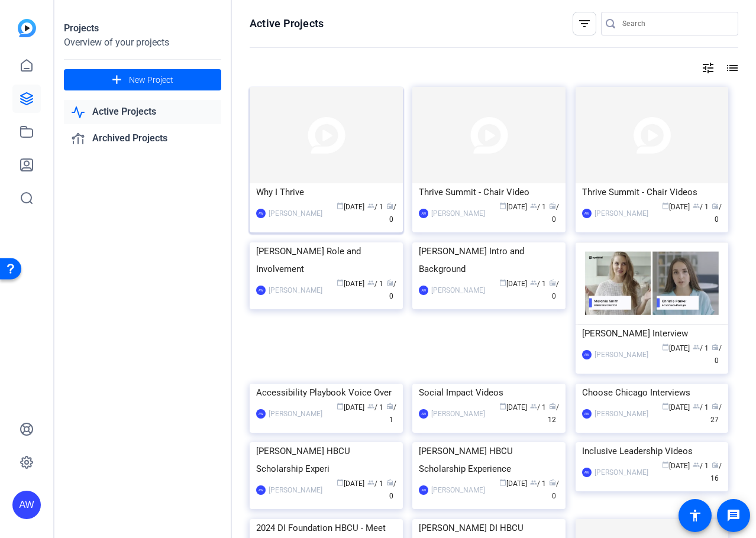 The width and height of the screenshot is (756, 538). I want to click on a: Archived Projects, so click(142, 138).